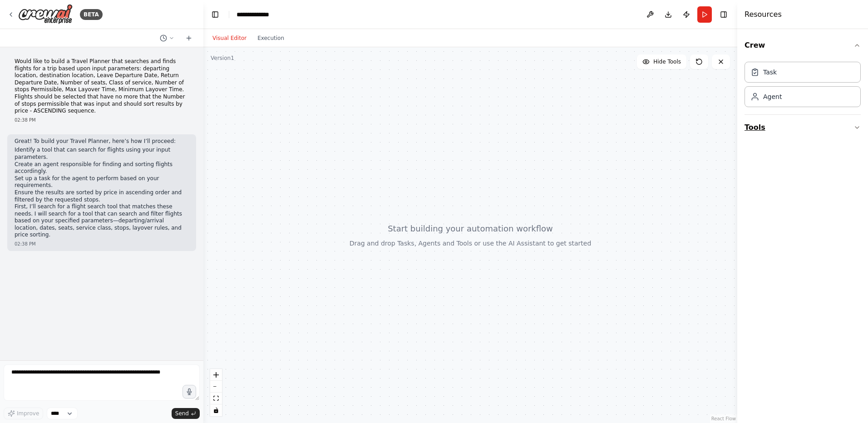 The image size is (868, 423). What do you see at coordinates (23, 414) in the screenshot?
I see `button: Improve` at bounding box center [23, 414].